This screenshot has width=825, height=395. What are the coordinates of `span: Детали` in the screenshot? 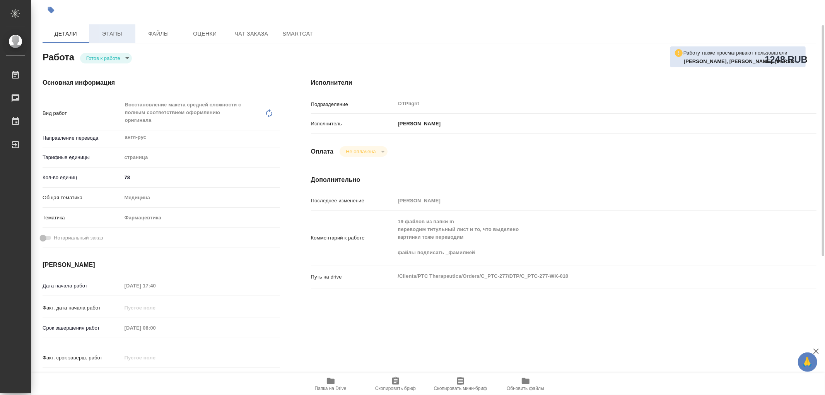 It's located at (66, 34).